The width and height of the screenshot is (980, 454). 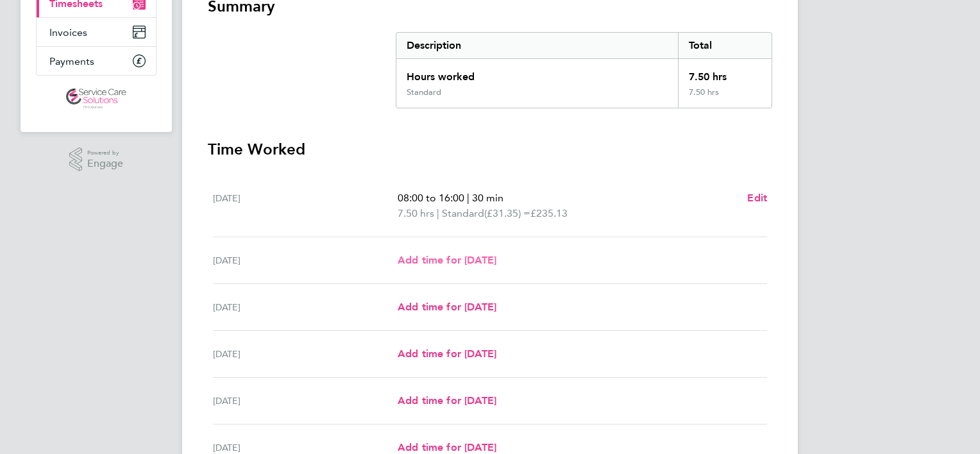 I want to click on a: Edit, so click(x=757, y=198).